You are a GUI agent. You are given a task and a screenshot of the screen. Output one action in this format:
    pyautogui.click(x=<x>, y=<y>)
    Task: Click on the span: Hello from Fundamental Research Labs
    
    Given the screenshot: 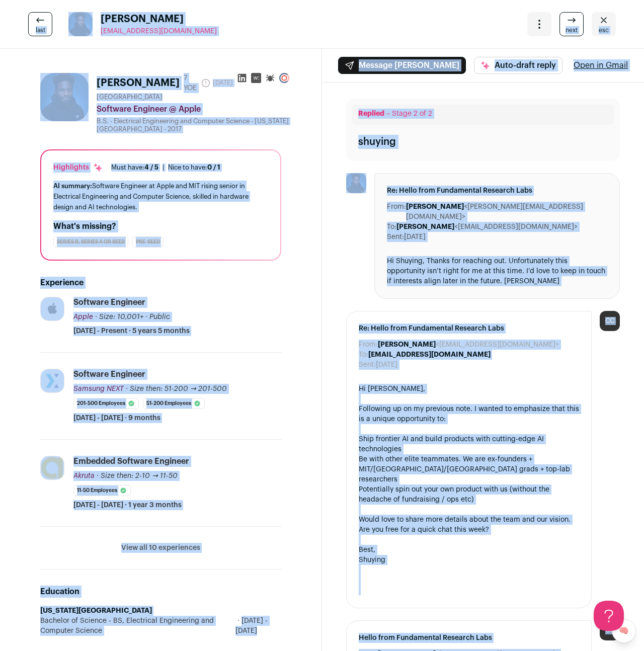 What is the action you would take?
    pyautogui.click(x=469, y=638)
    